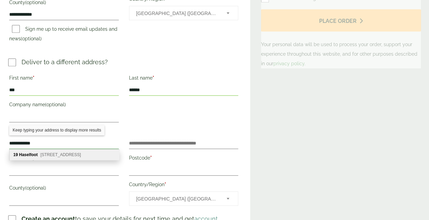 The width and height of the screenshot is (429, 220). What do you see at coordinates (64, 154) in the screenshot?
I see `div: 19 Haselfoot` at bounding box center [64, 154].